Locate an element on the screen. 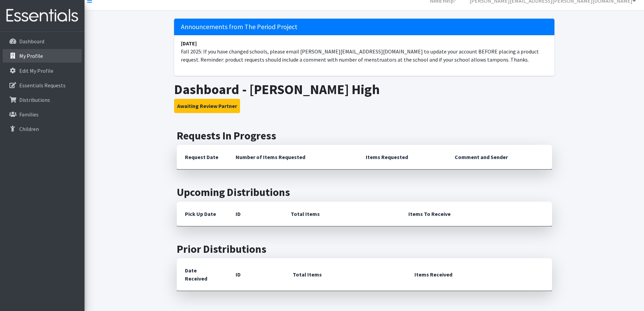 The height and width of the screenshot is (311, 644). p: Families is located at coordinates (29, 114).